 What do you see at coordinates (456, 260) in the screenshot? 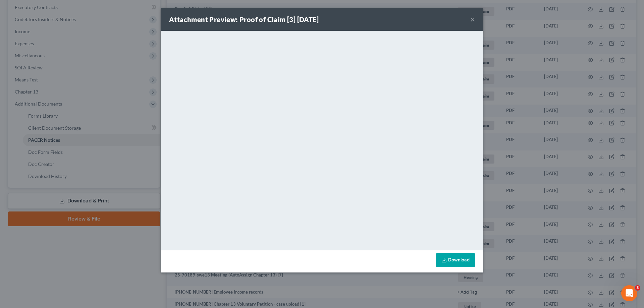
I see `a: Download` at bounding box center [456, 260].